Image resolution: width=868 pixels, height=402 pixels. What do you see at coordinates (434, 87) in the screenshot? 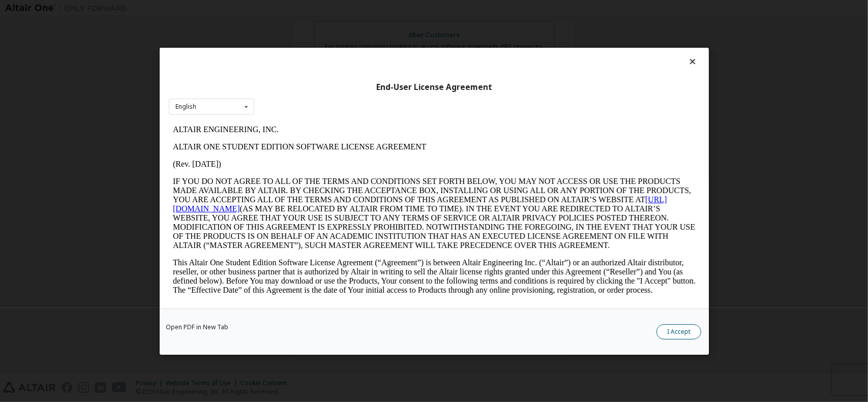
I see `div: End-User License Agreement` at bounding box center [434, 87].